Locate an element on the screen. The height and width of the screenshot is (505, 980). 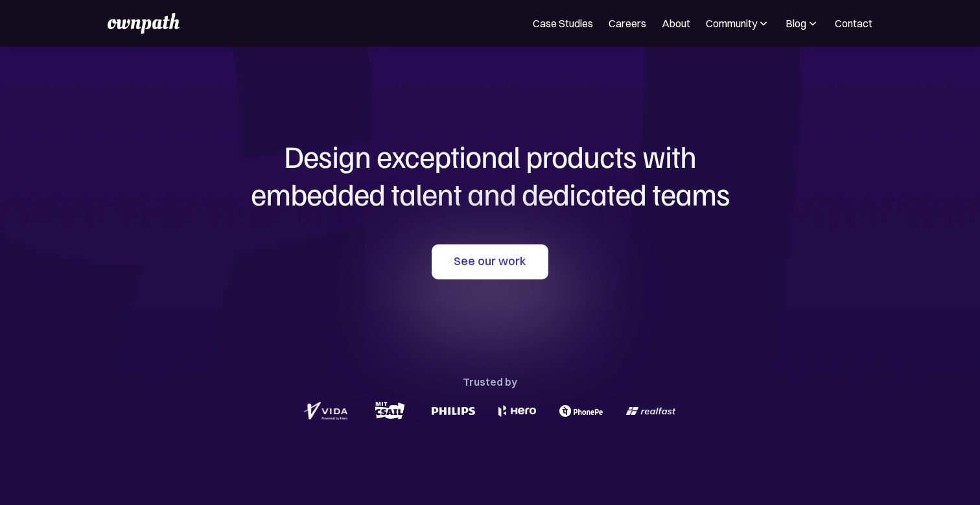
a: Case Studies is located at coordinates (563, 24).